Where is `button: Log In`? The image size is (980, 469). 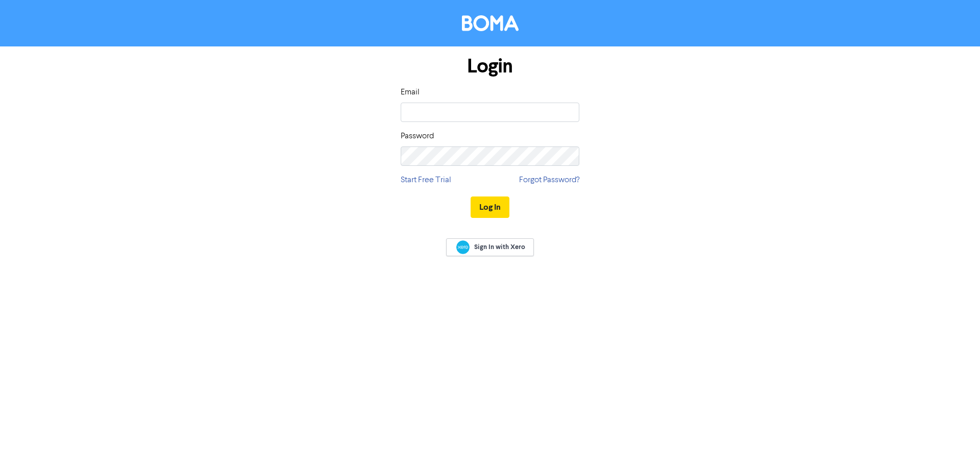 button: Log In is located at coordinates (490, 207).